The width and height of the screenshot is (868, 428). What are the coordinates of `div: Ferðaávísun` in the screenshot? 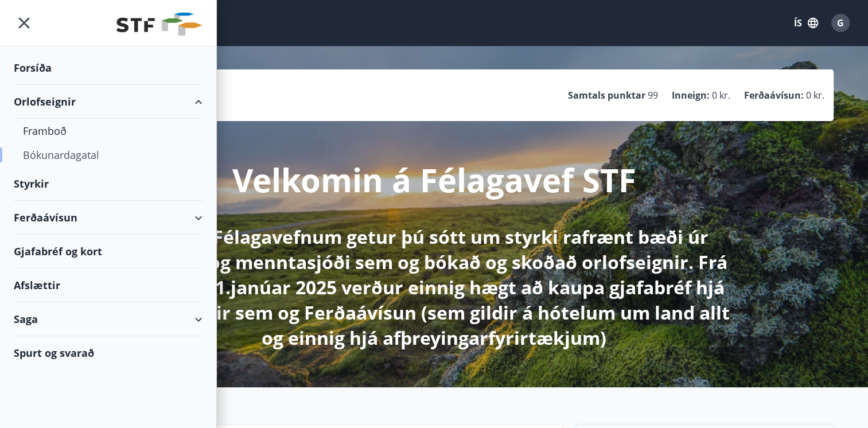 It's located at (108, 217).